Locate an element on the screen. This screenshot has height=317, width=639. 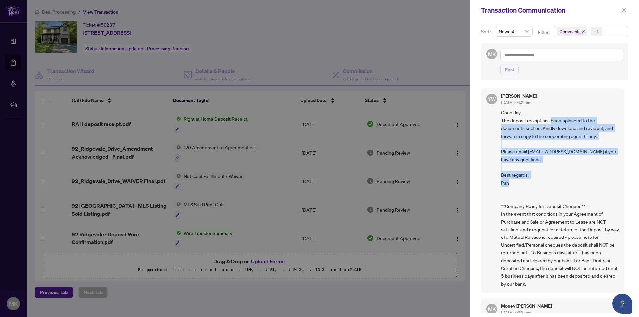
button: Post is located at coordinates (509, 70).